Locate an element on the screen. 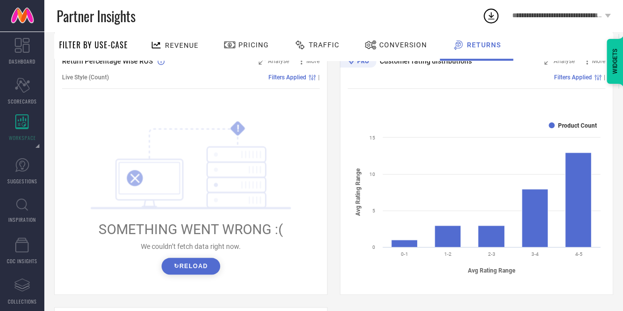 This screenshot has width=623, height=311. span: WORKSPACE is located at coordinates (22, 138).